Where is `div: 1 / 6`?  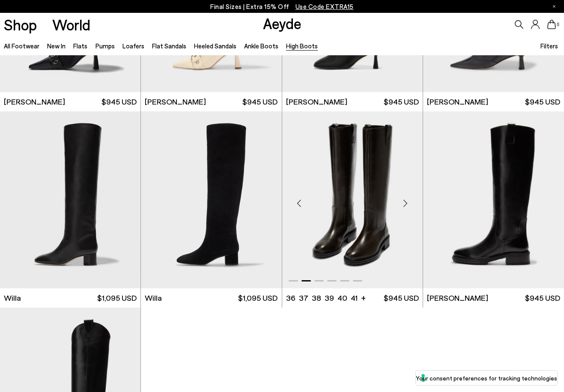 div: 1 / 6 is located at coordinates (493, 200).